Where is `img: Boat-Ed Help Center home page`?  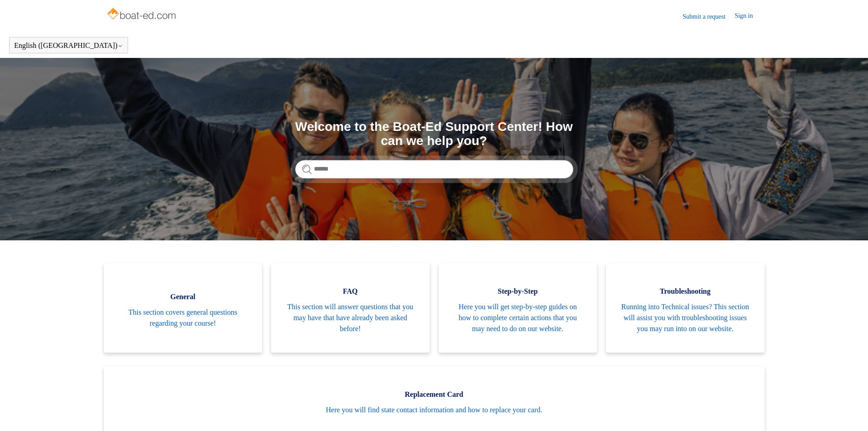
img: Boat-Ed Help Center home page is located at coordinates (143, 14).